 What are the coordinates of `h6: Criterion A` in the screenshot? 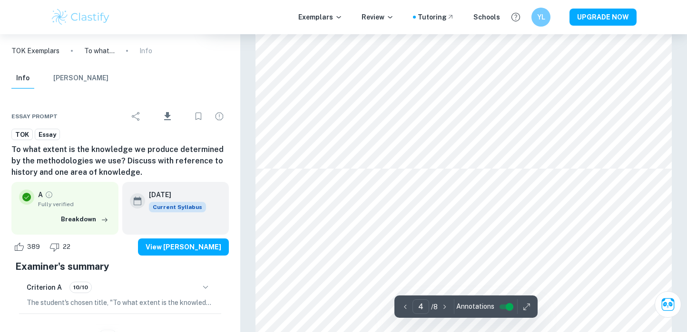 It's located at (44, 288).